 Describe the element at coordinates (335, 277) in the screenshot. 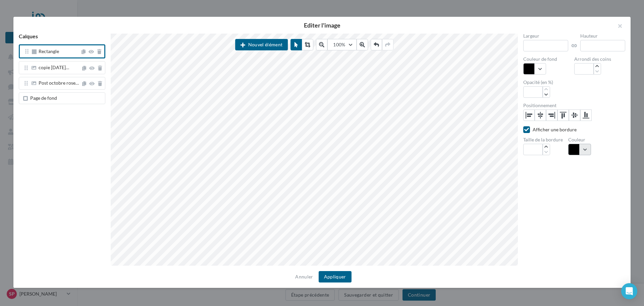

I see `button: Appliquer` at that location.